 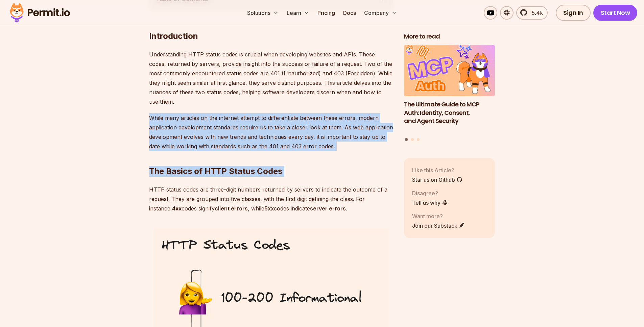 I want to click on a: Tell us why, so click(x=430, y=202).